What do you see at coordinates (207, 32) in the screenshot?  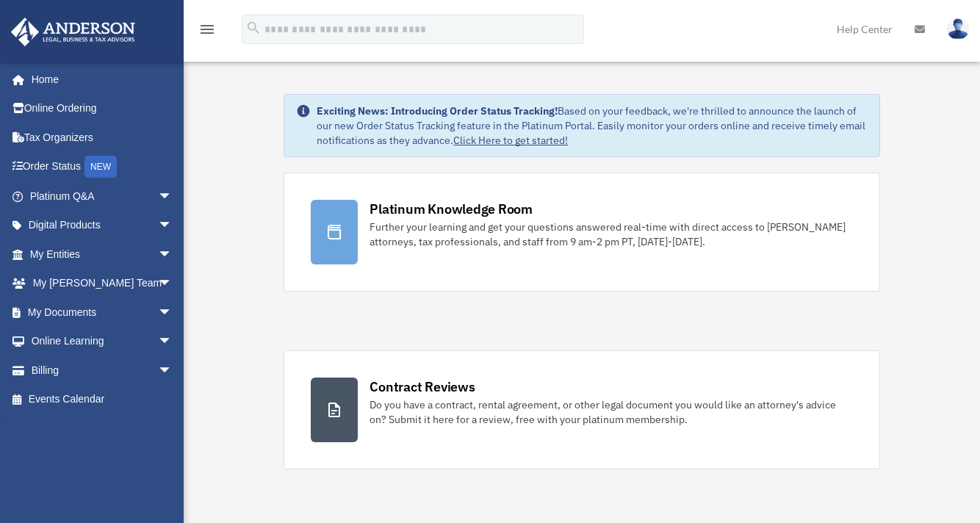 I see `a: menu` at bounding box center [207, 32].